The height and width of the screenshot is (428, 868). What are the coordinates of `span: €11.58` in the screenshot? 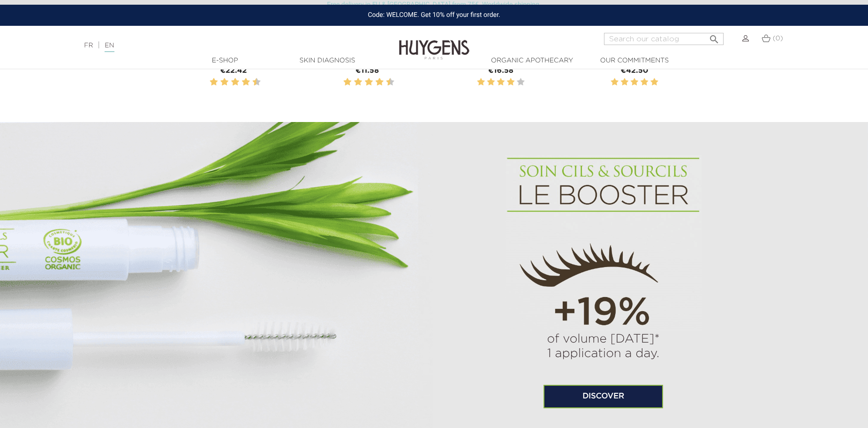 It's located at (367, 71).